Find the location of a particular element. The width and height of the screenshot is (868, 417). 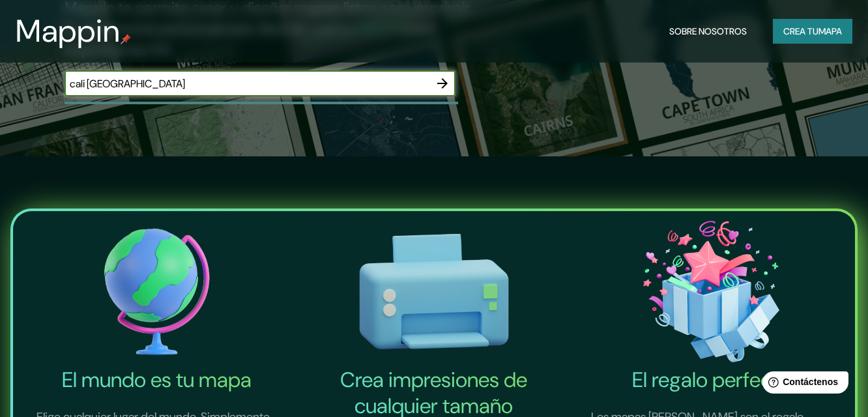

img: El icono del regalo perfecto is located at coordinates (711, 291).